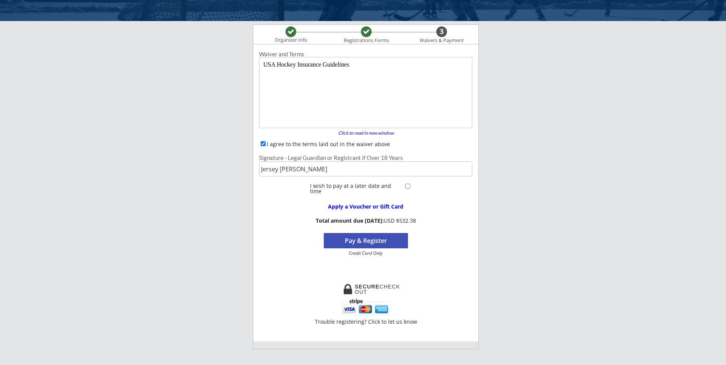 The height and width of the screenshot is (365, 726). Describe the element at coordinates (442, 41) in the screenshot. I see `div: Waivers & Payment` at that location.